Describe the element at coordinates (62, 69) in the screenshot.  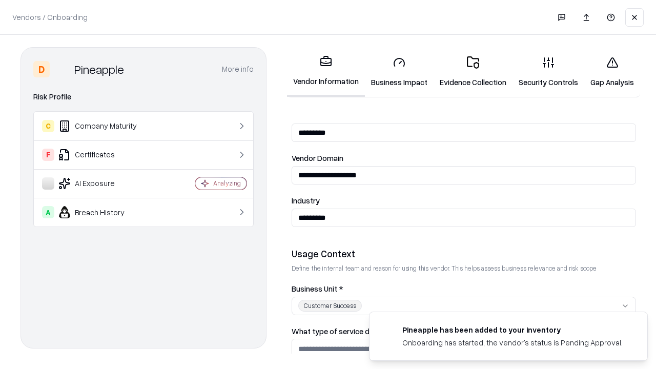
I see `img: Pineapple` at that location.